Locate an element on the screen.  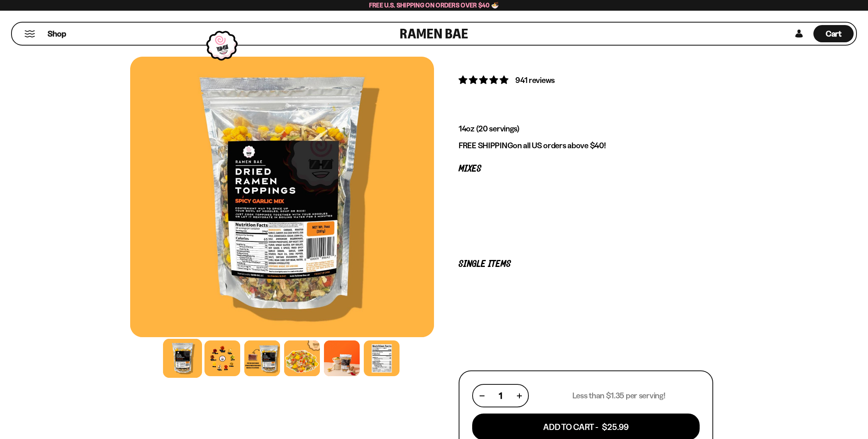
span: 4.75 stars is located at coordinates (484, 80).